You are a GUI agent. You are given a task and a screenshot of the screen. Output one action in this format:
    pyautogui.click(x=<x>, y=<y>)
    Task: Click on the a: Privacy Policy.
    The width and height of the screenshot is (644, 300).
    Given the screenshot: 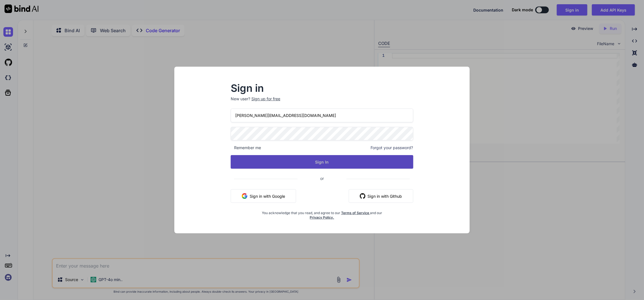 What is the action you would take?
    pyautogui.click(x=322, y=217)
    